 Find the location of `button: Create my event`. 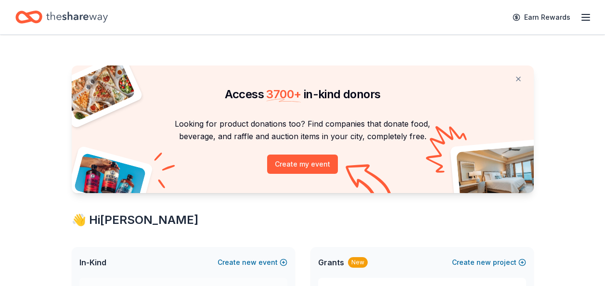

button: Create my event is located at coordinates (302, 164).